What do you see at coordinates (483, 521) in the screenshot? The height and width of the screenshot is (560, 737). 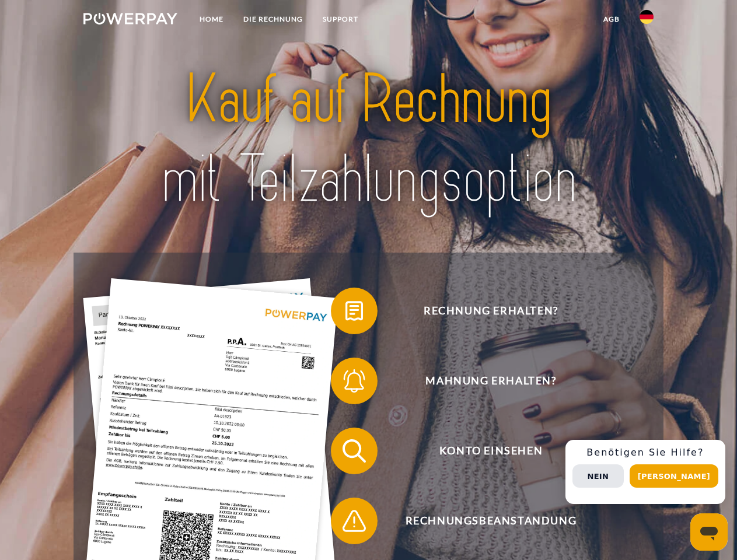 I see `a: Rechnungsbeanstandung` at bounding box center [483, 521].